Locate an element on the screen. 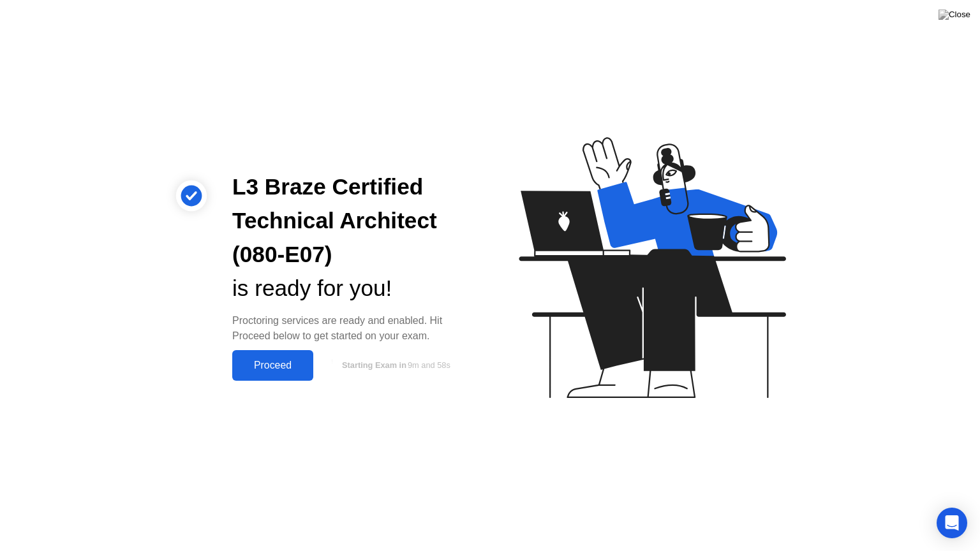  div: Proceed is located at coordinates (273, 365).